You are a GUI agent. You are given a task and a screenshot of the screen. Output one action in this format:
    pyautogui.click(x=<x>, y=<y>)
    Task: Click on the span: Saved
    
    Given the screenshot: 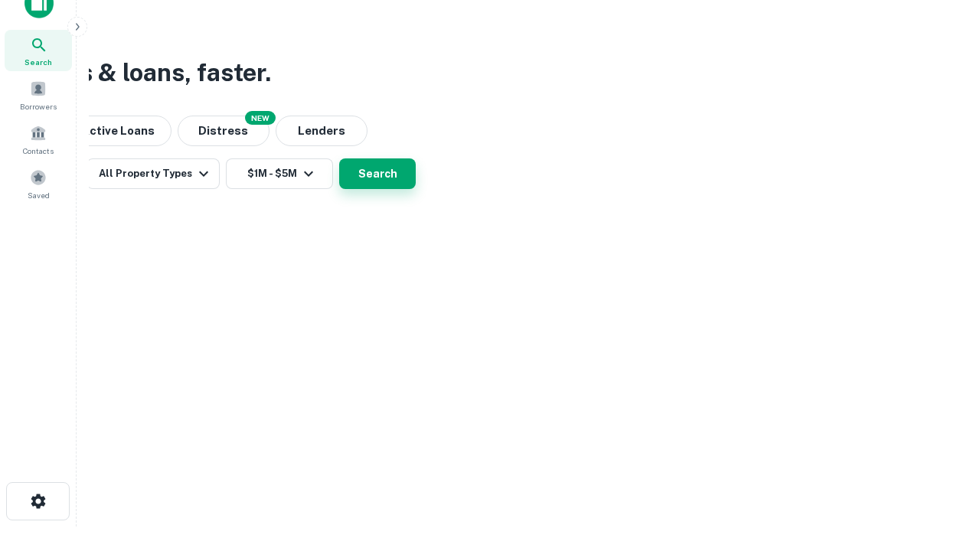 What is the action you would take?
    pyautogui.click(x=38, y=195)
    